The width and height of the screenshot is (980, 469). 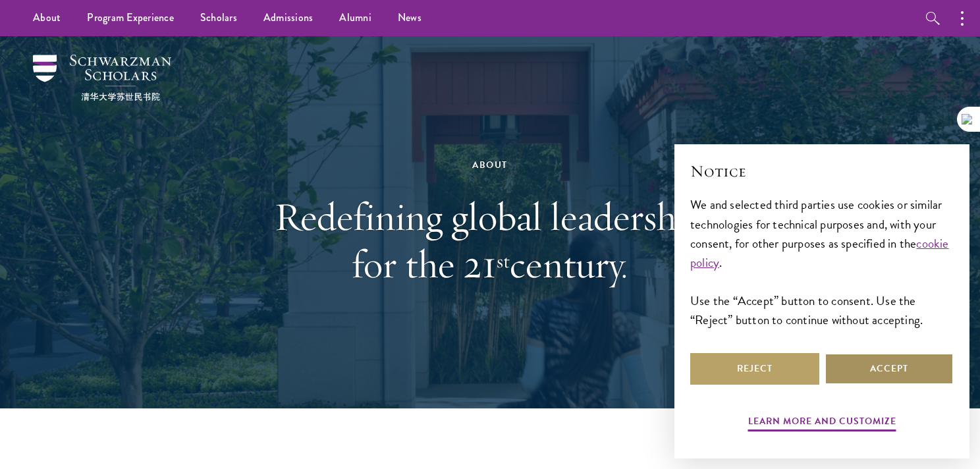 I want to click on sup: st, so click(x=503, y=261).